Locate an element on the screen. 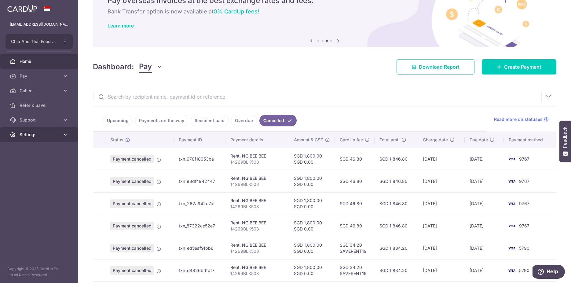 The width and height of the screenshot is (571, 283). td: txn_262a942d7af is located at coordinates (200, 204).